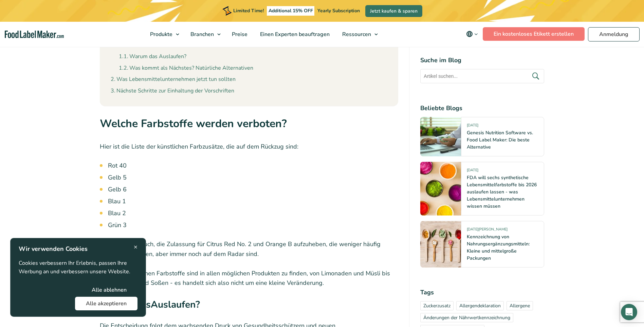  Describe the element at coordinates (294, 34) in the screenshot. I see `span: Einen Experten beauftragen` at that location.